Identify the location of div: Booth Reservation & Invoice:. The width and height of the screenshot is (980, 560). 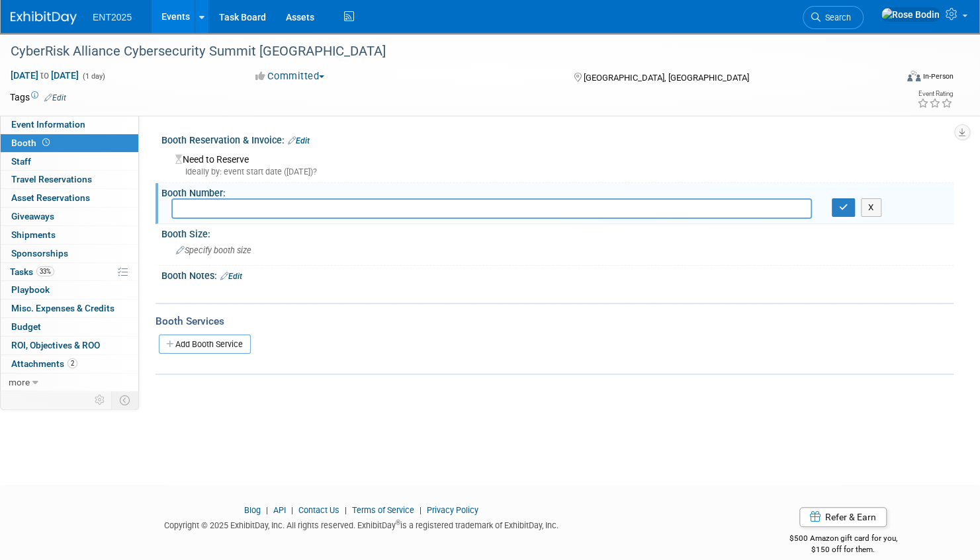
(557, 139).